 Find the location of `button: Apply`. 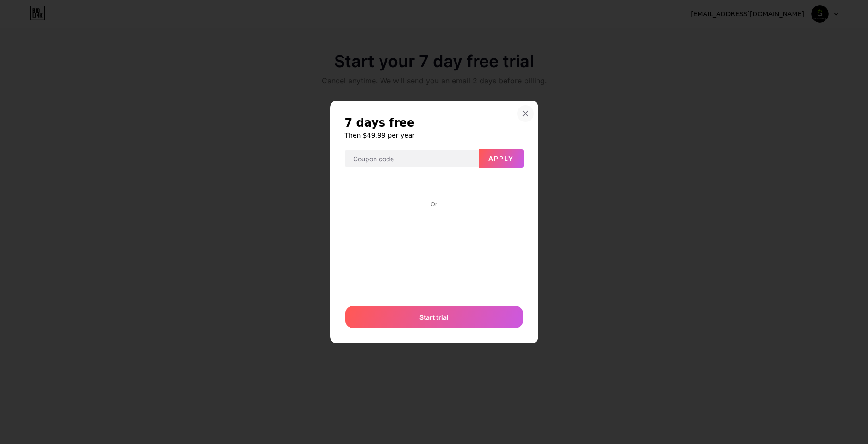

button: Apply is located at coordinates (501, 158).